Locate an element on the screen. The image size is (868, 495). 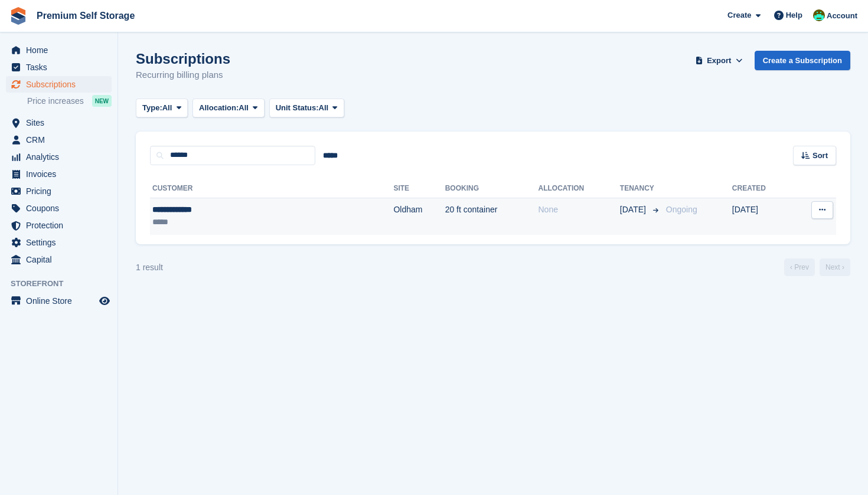
a: Next is located at coordinates (835, 268).